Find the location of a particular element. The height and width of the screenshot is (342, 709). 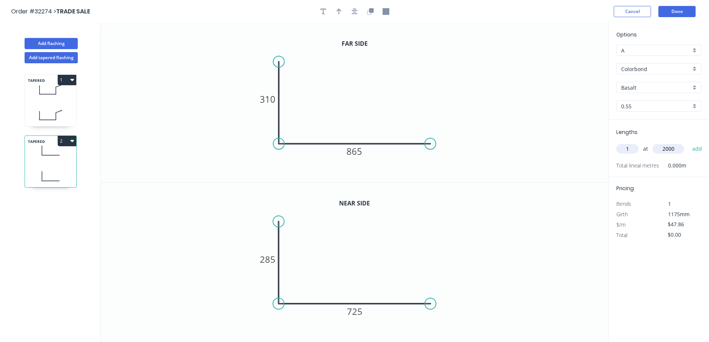

span: Order #32274 > is located at coordinates (34, 11).